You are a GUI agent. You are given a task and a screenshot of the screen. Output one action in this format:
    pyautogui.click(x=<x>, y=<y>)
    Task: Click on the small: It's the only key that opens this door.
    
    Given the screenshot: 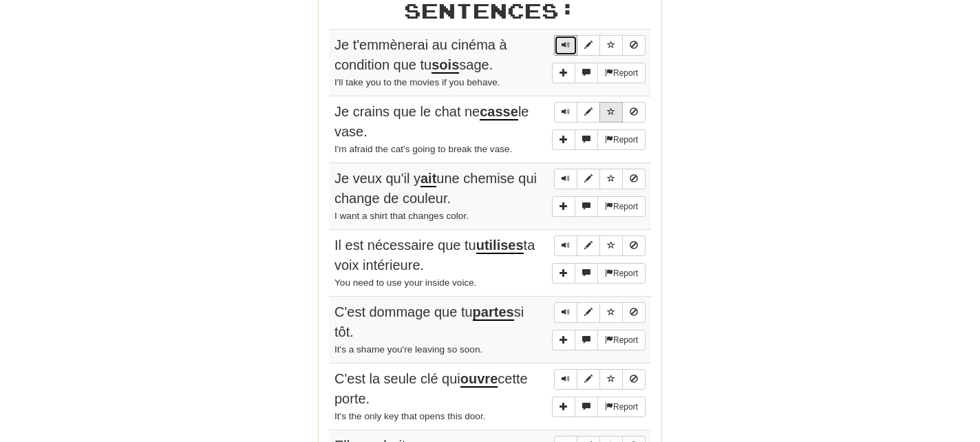 What is the action you would take?
    pyautogui.click(x=409, y=416)
    